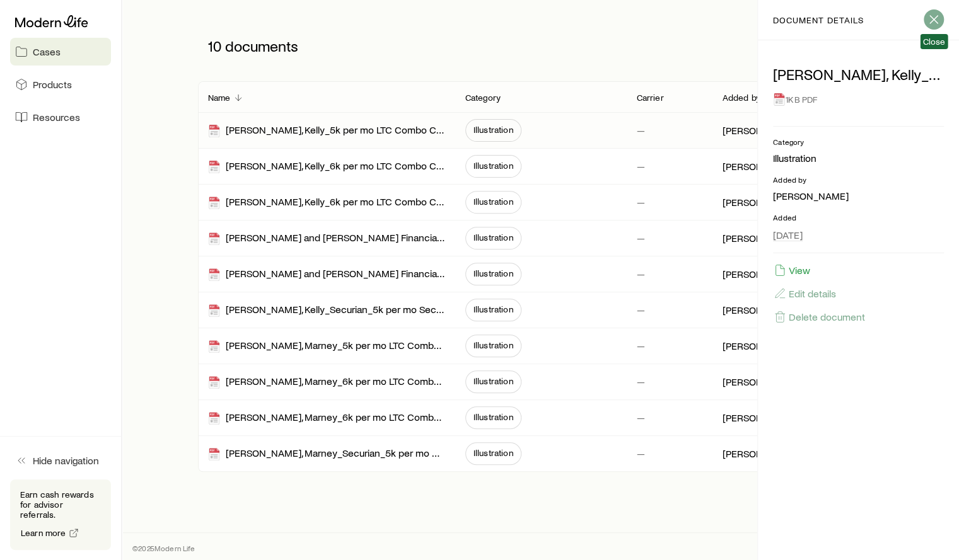 The width and height of the screenshot is (959, 560). I want to click on p: Carrier, so click(649, 97).